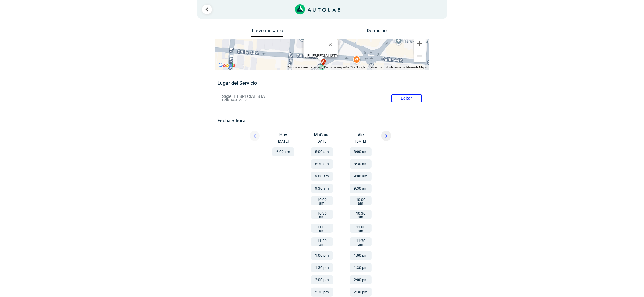 This screenshot has width=644, height=297. I want to click on h5: Lugar del Servicio, so click(322, 83).